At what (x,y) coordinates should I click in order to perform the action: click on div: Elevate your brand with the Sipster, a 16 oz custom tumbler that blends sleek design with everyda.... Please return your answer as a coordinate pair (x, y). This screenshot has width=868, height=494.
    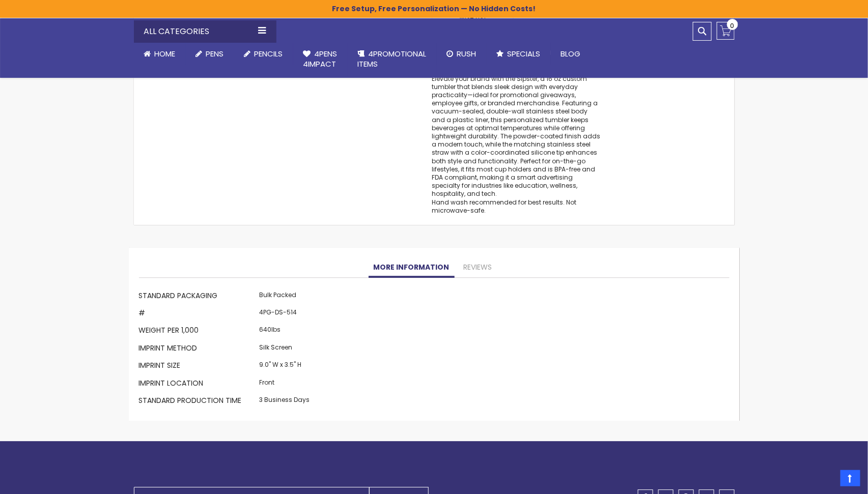
    Looking at the image, I should click on (516, 144).